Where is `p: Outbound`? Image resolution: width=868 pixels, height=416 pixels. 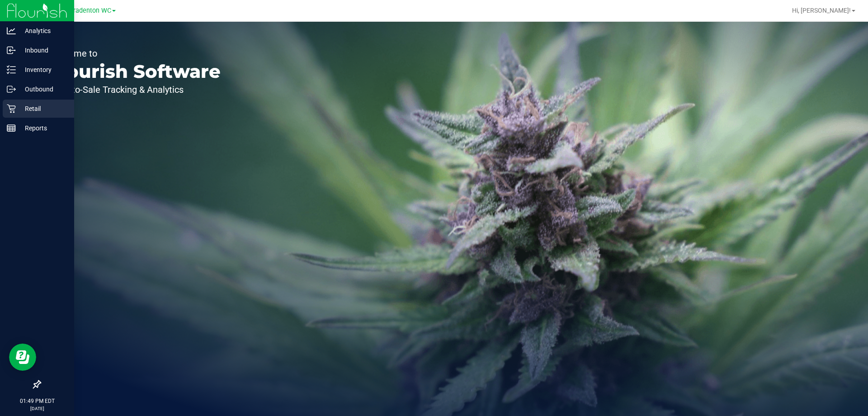
p: Outbound is located at coordinates (43, 89).